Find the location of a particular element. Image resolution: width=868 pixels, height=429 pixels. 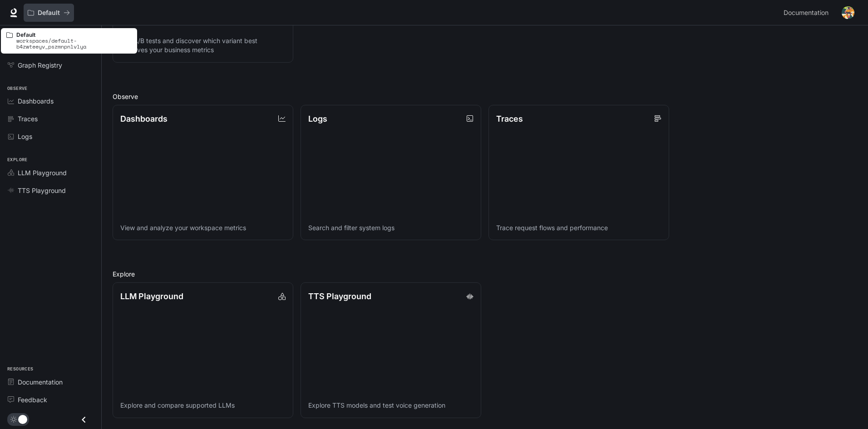

a: Feedback is located at coordinates (50, 399).